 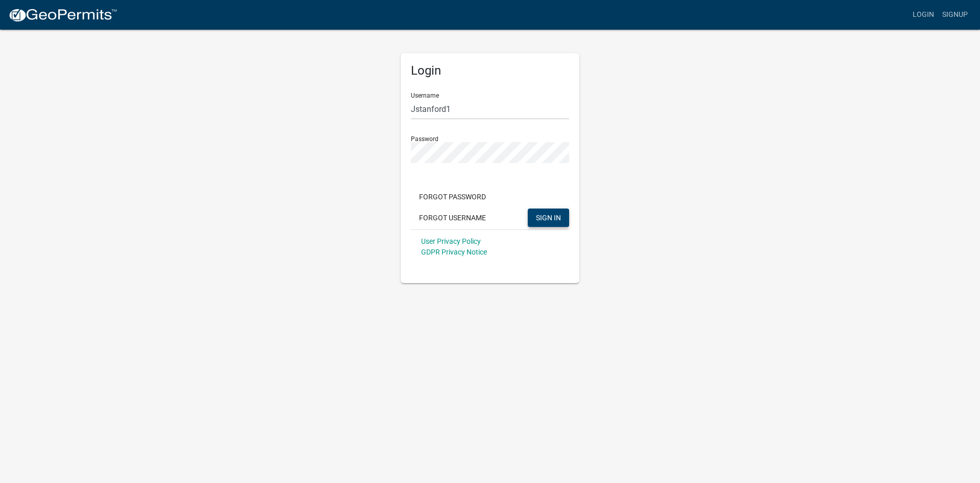 I want to click on span: SIGN IN, so click(x=549, y=217).